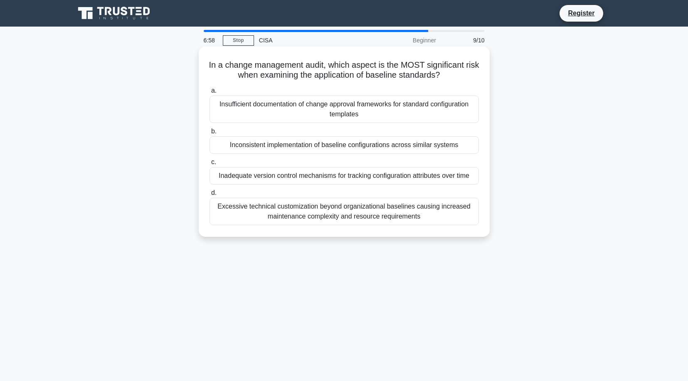  I want to click on div: Excessive technical customization beyond organizational baselines causing increased maintenance c..., so click(344, 212).